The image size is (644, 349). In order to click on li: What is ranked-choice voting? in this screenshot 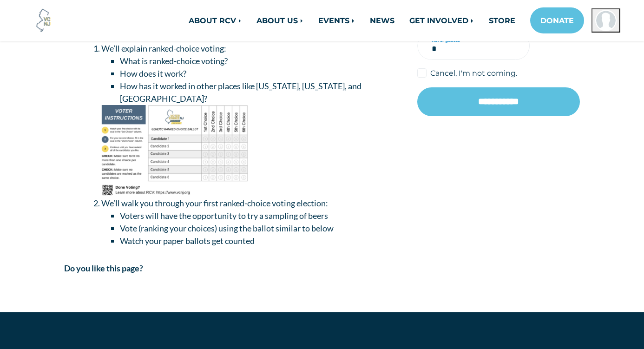, I will do `click(262, 61)`.